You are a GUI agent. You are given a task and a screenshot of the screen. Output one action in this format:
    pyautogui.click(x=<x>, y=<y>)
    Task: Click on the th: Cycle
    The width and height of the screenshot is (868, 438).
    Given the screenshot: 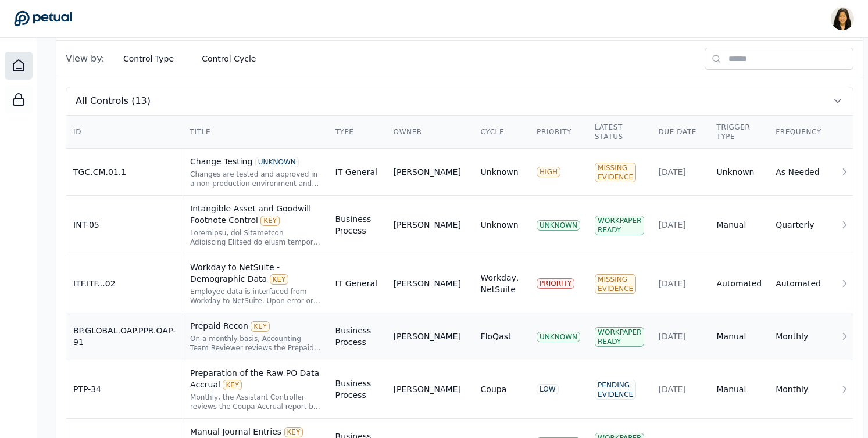 What is the action you would take?
    pyautogui.click(x=502, y=132)
    